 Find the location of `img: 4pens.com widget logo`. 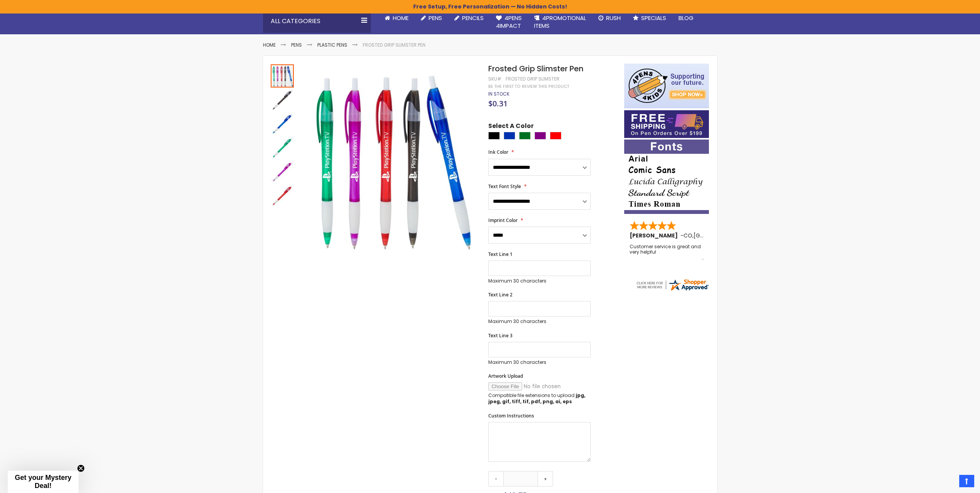

img: 4pens.com widget logo is located at coordinates (673, 285).